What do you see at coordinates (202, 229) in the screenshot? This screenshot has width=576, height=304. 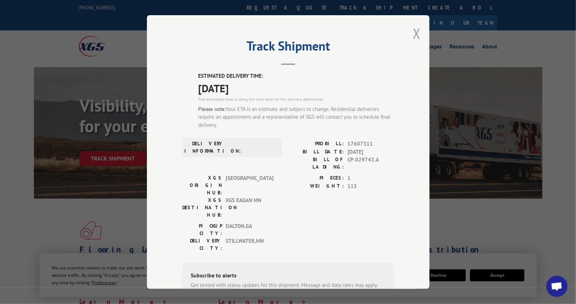 I see `label: PICKUP CITY:` at bounding box center [202, 229].